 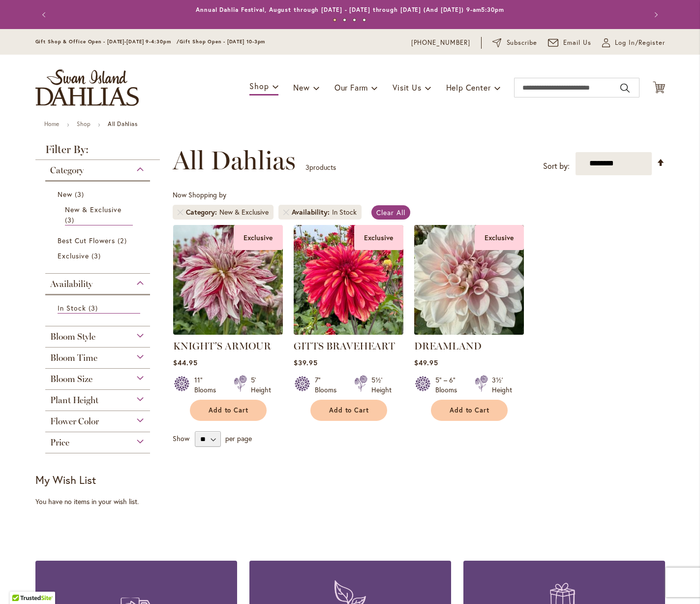 What do you see at coordinates (502, 385) in the screenshot?
I see `div: 3½' Height` at bounding box center [502, 385].